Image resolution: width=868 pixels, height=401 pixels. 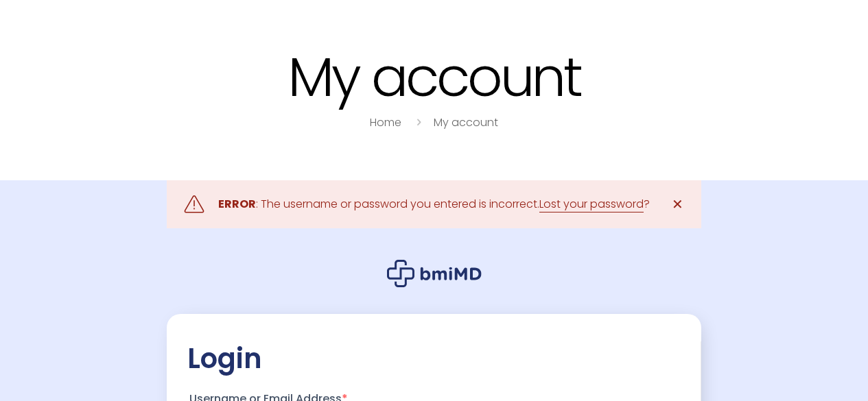 What do you see at coordinates (237, 204) in the screenshot?
I see `strong: ERROR` at bounding box center [237, 204].